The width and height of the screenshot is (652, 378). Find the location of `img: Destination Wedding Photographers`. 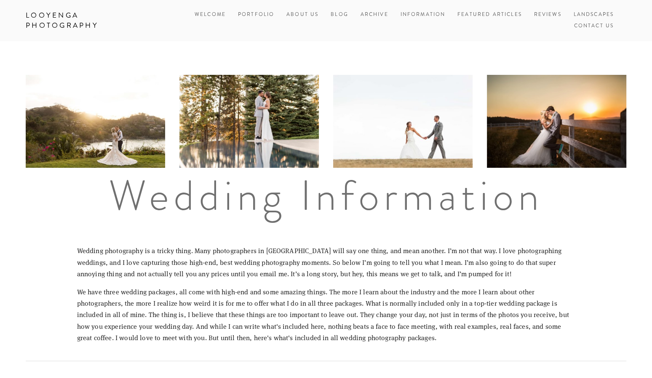

img: Destination Wedding Photographers is located at coordinates (95, 121).